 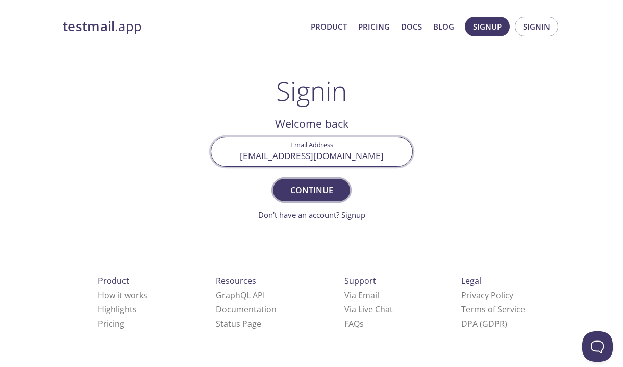 I want to click on a: DPA (GDPR), so click(x=484, y=324).